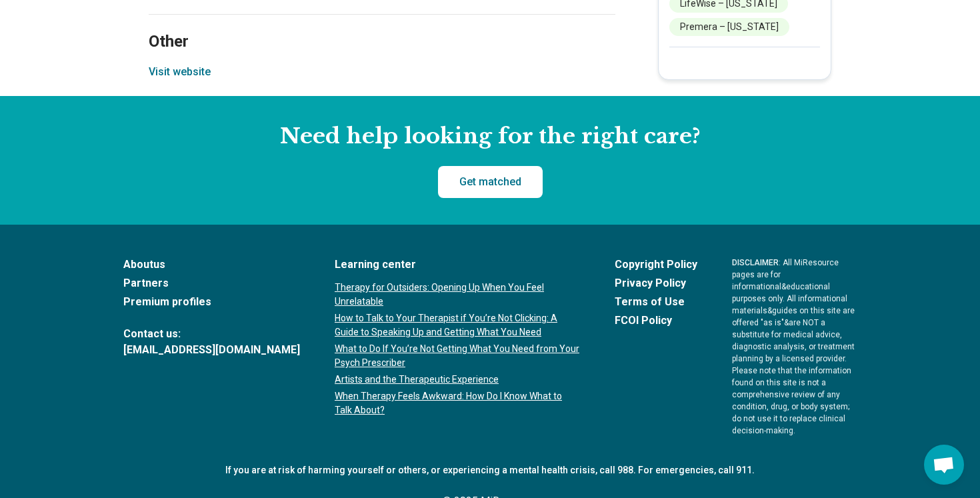  What do you see at coordinates (212, 334) in the screenshot?
I see `span: Contact us:` at bounding box center [212, 334].